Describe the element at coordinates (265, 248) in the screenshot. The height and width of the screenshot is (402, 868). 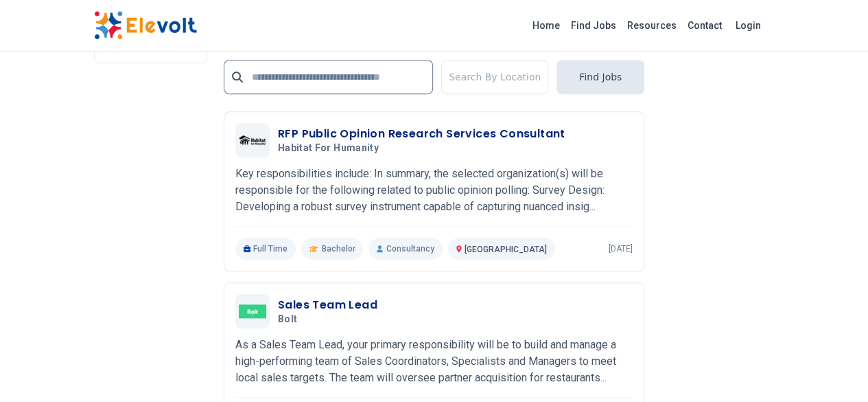
I see `p: Full Time` at that location.